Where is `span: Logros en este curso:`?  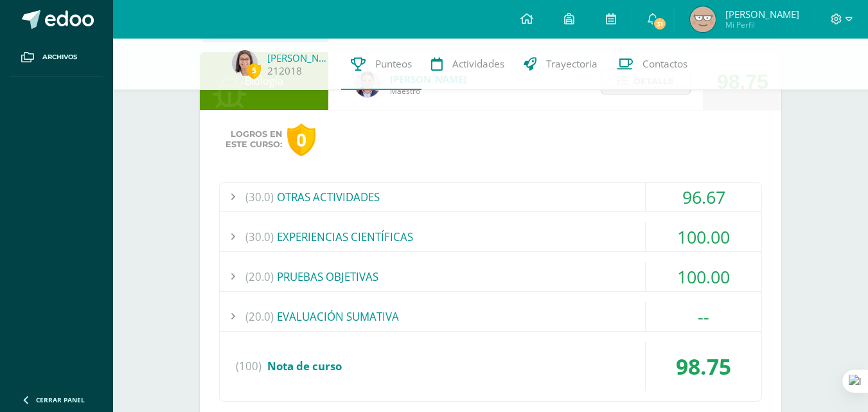
span: Logros en este curso: is located at coordinates (254, 139).